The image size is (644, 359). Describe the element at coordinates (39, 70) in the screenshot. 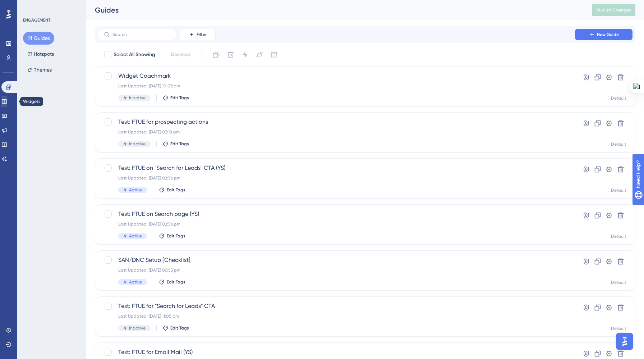

I see `button: Themes` at that location.